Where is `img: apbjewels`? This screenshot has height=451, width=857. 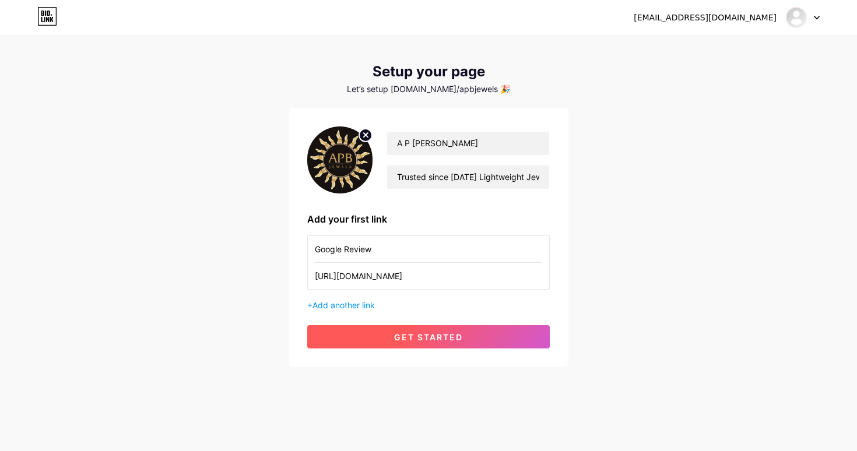 img: apbjewels is located at coordinates (797, 17).